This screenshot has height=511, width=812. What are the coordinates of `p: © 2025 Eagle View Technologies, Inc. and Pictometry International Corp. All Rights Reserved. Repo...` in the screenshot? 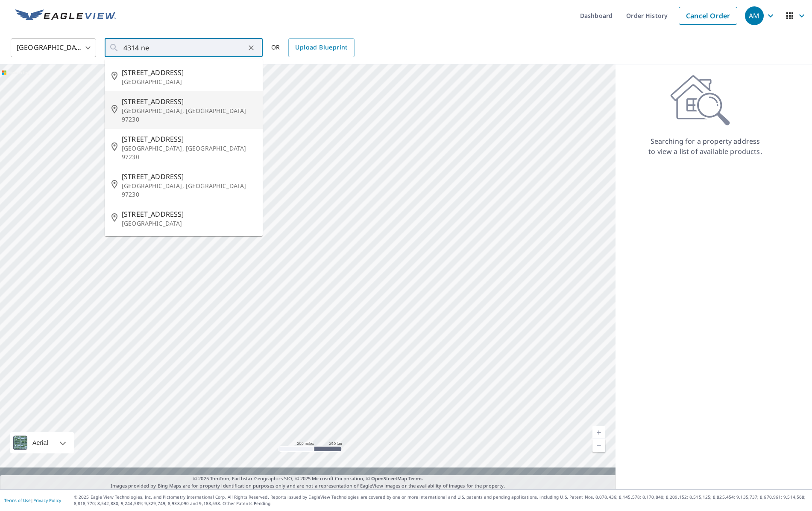 It's located at (441, 500).